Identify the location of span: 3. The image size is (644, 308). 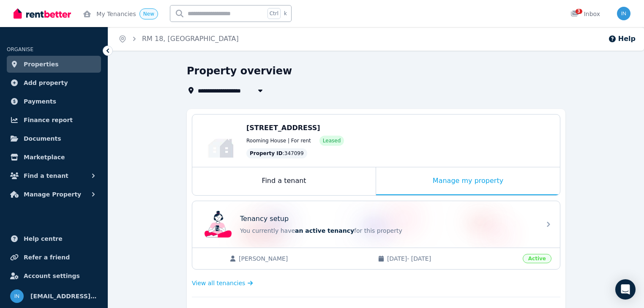
(579, 12).